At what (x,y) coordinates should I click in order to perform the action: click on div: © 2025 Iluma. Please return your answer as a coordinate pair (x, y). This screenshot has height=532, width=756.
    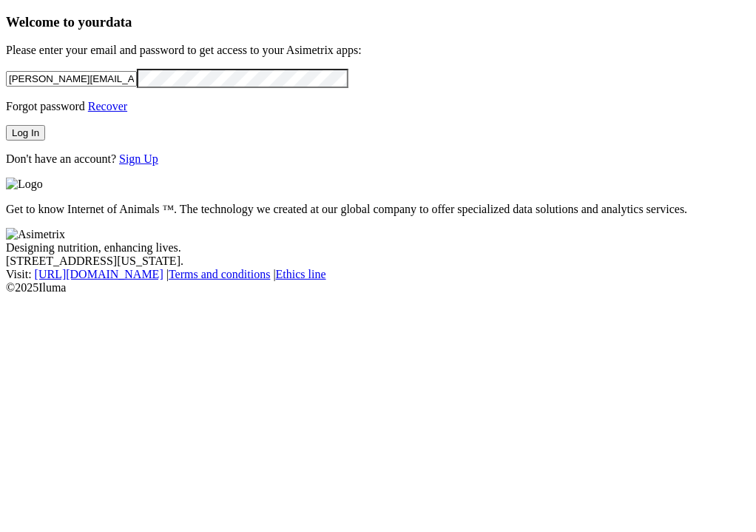
    Looking at the image, I should click on (378, 288).